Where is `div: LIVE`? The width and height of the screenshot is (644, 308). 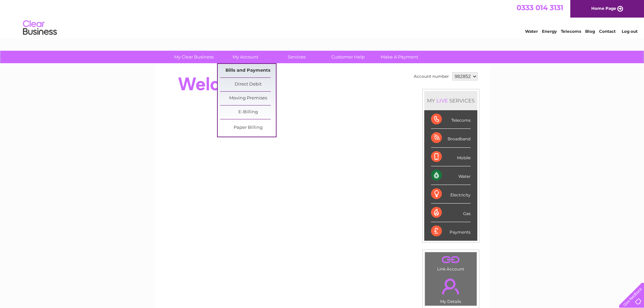
div: LIVE is located at coordinates (442, 100).